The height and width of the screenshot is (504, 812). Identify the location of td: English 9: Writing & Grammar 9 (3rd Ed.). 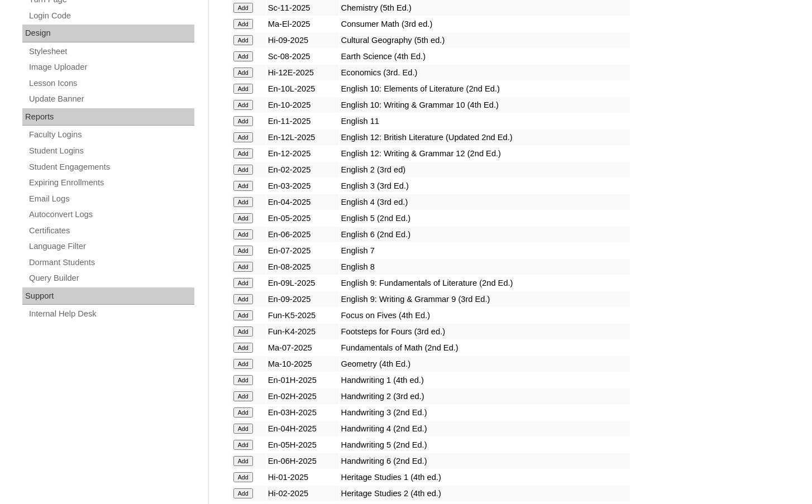
(485, 299).